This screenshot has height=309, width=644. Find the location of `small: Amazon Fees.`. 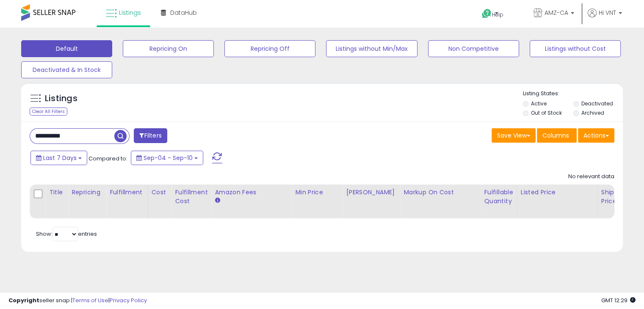

small: Amazon Fees. is located at coordinates (217, 201).